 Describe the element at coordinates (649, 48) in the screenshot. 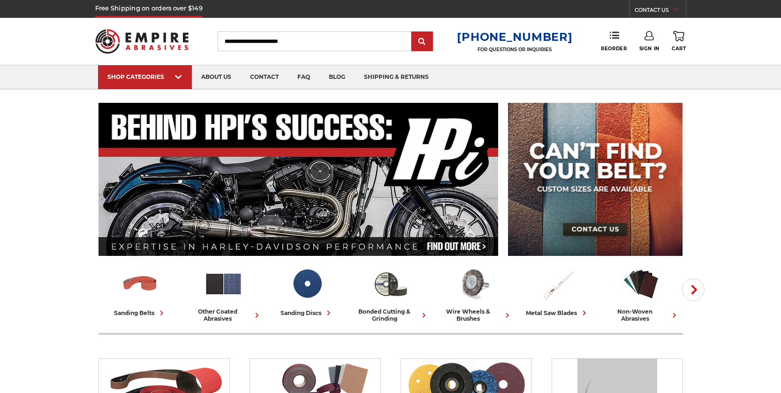

I see `span: Sign In` at that location.